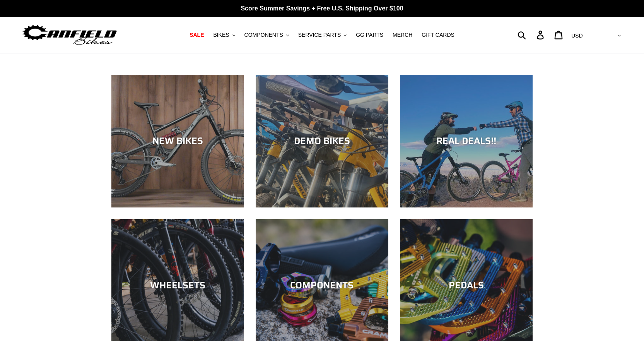 The width and height of the screenshot is (644, 341). I want to click on img: Canfield Bikes, so click(69, 35).